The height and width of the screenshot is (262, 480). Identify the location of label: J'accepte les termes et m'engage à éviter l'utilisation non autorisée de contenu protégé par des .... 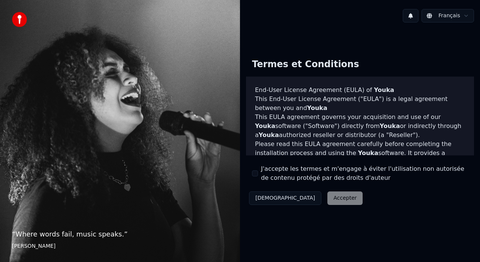
(365, 173).